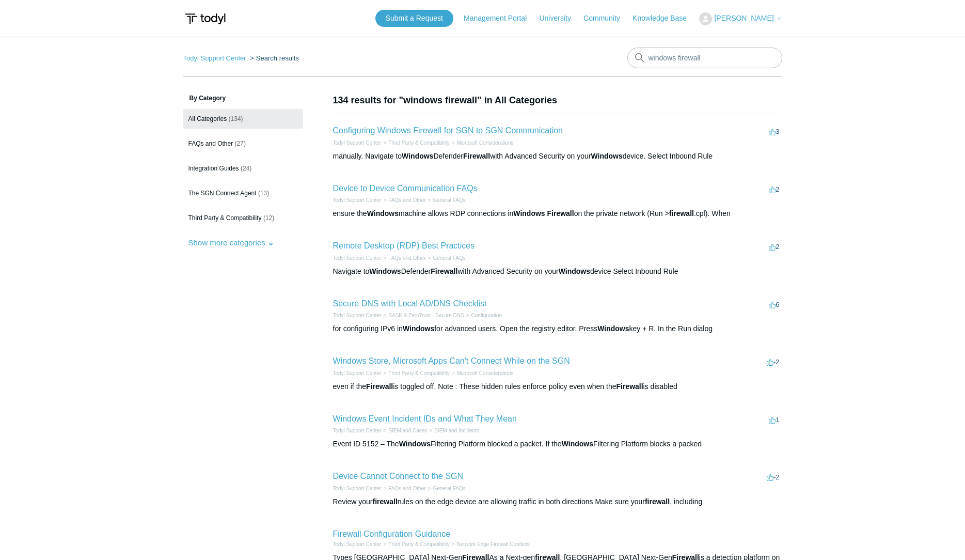 This screenshot has width=965, height=560. What do you see at coordinates (558, 329) in the screenshot?
I see `div: for configuring IPv6 in for advanced users. Open the registry editor. Press key + R. In the Run d...` at bounding box center [558, 329].